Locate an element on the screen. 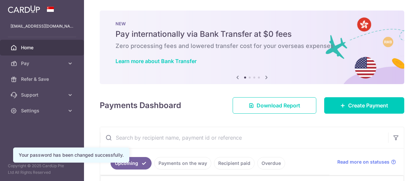 The image size is (420, 181). a: Payments on the way is located at coordinates (183, 163).